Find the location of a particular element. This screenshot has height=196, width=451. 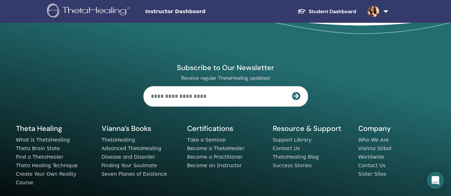

span: Instructor Dashboard is located at coordinates (198, 11).